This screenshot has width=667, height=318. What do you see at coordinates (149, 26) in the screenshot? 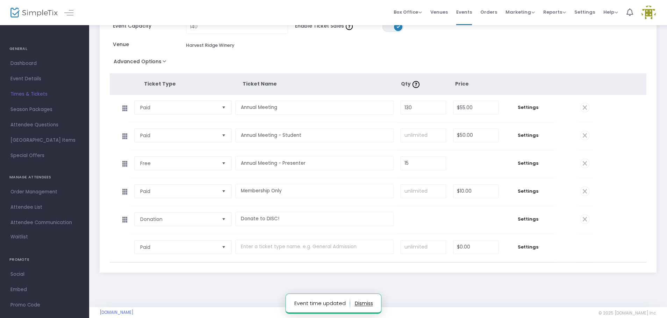
I see `span: Event Capacity` at bounding box center [149, 26].